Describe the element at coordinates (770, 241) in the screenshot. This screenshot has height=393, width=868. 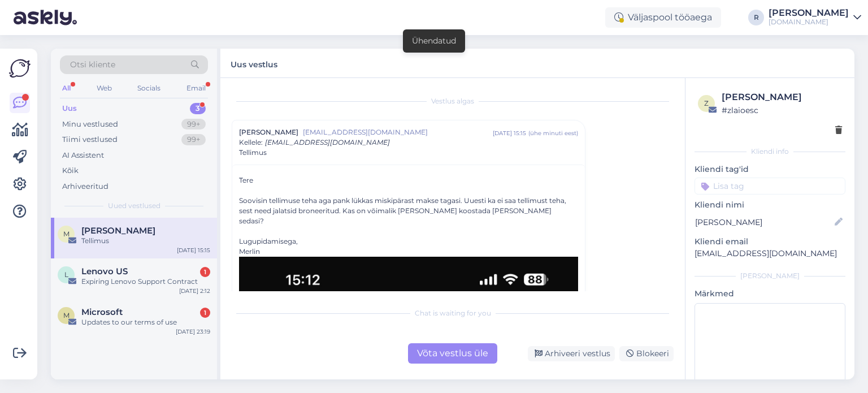
I see `p: Kliendi email` at that location.